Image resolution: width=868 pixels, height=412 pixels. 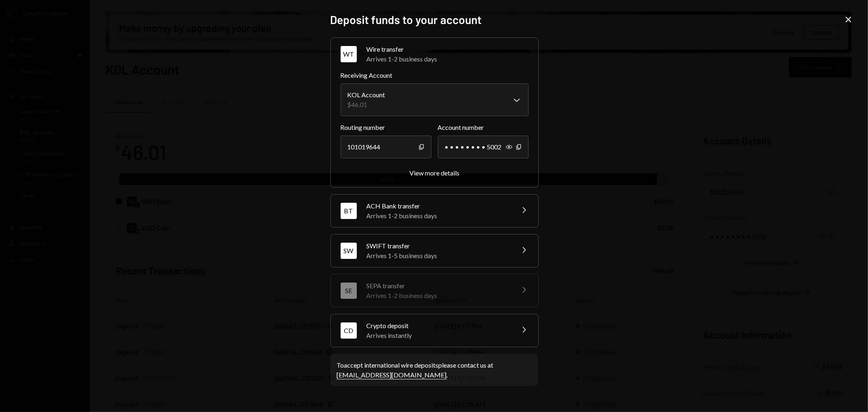 What do you see at coordinates (434, 173) in the screenshot?
I see `div: View more details` at bounding box center [434, 173].